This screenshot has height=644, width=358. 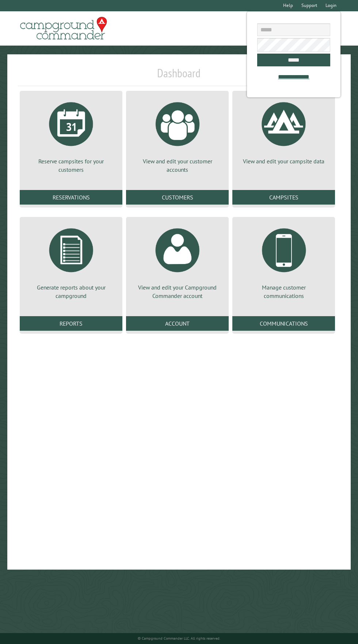 What do you see at coordinates (177, 165) in the screenshot?
I see `p: View and edit your customer accounts` at bounding box center [177, 165].